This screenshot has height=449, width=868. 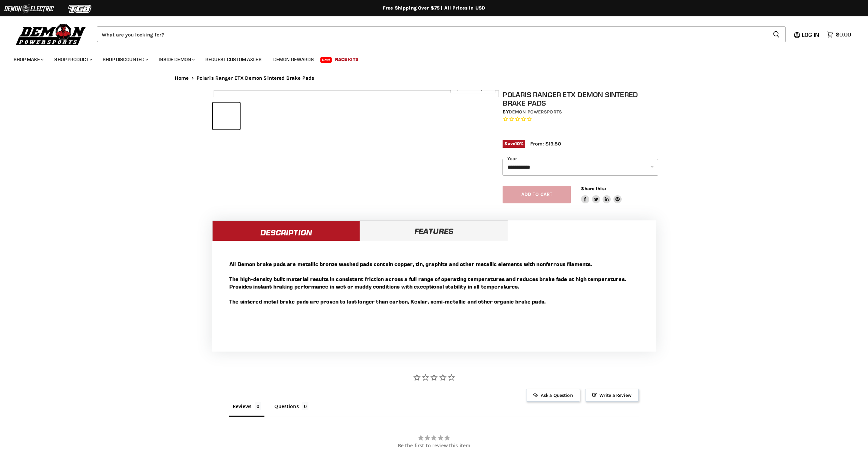 I want to click on span: Click to expand, so click(x=472, y=88).